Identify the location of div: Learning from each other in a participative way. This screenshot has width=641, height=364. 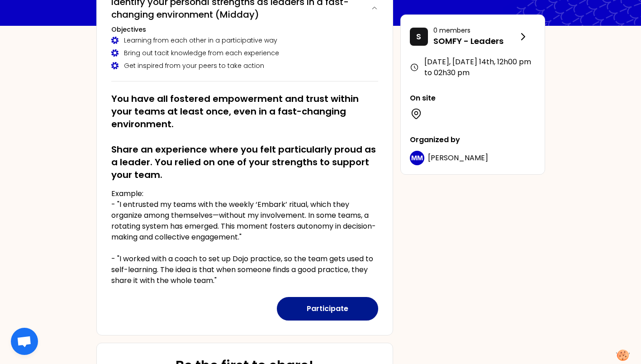
(245, 40).